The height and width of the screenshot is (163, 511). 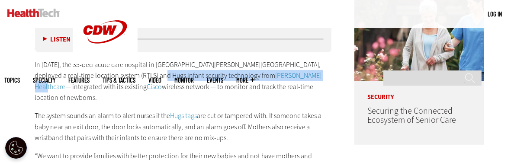 I want to click on p: Security, so click(x=419, y=91).